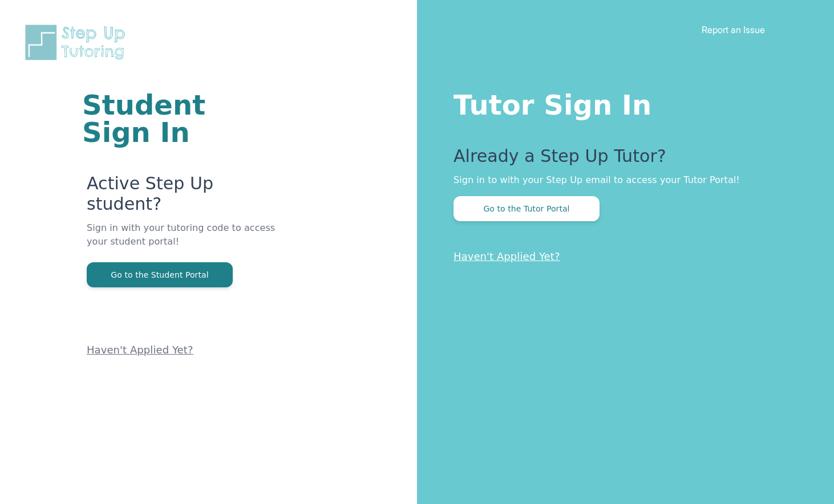  What do you see at coordinates (183, 242) in the screenshot?
I see `p: Sign in with your tutoring code to access your student portal!` at bounding box center [183, 242].